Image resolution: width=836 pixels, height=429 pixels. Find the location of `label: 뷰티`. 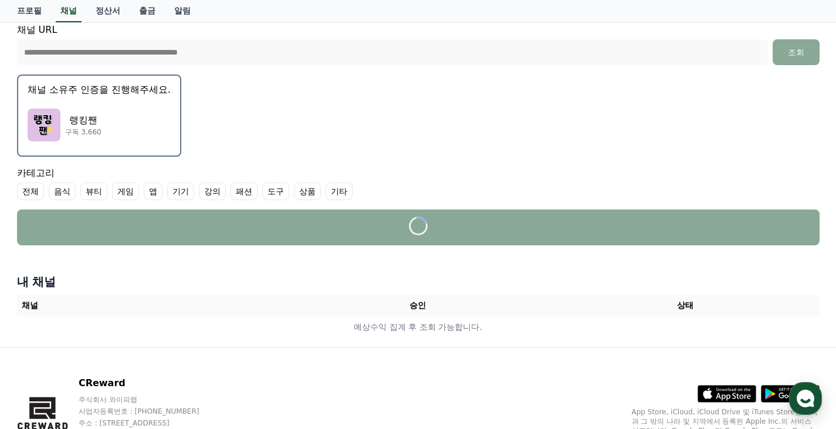

label: 뷰티 is located at coordinates (94, 191).